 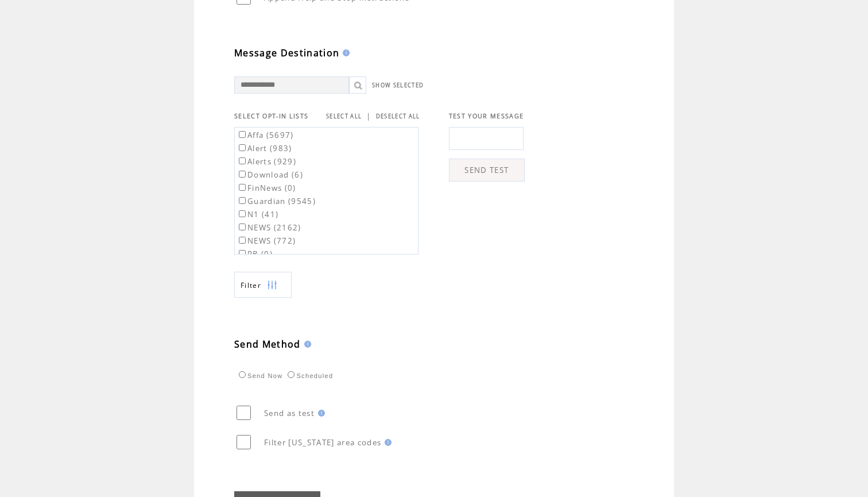 What do you see at coordinates (257, 215) in the screenshot?
I see `label: N1 (41)` at bounding box center [257, 215].